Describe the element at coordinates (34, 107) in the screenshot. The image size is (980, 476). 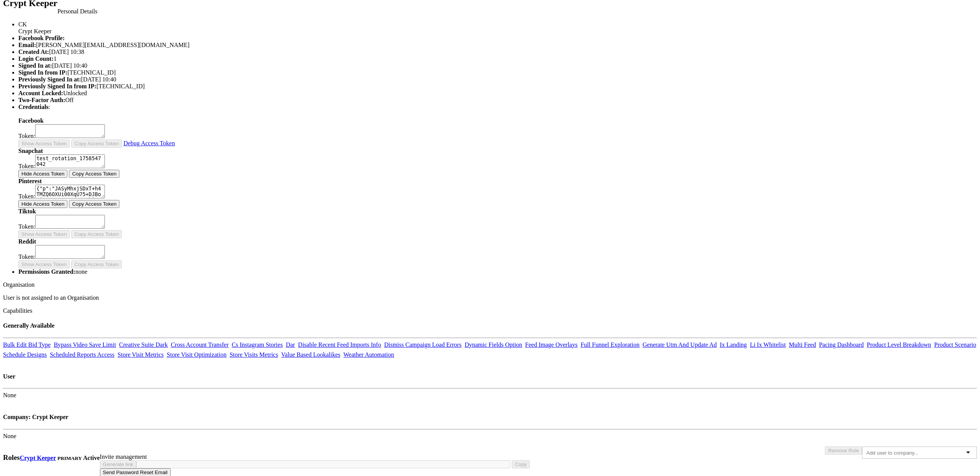
I see `b: Credentials` at that location.